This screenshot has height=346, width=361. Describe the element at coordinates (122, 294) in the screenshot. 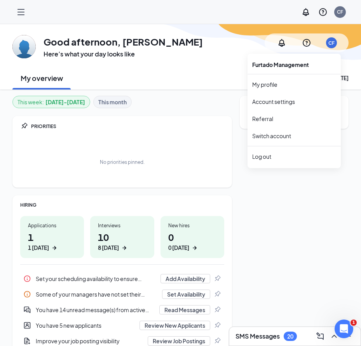

I see `a: InfoSome of your managers have not set their interview availability yetSet AvailabilityPin` at that location.